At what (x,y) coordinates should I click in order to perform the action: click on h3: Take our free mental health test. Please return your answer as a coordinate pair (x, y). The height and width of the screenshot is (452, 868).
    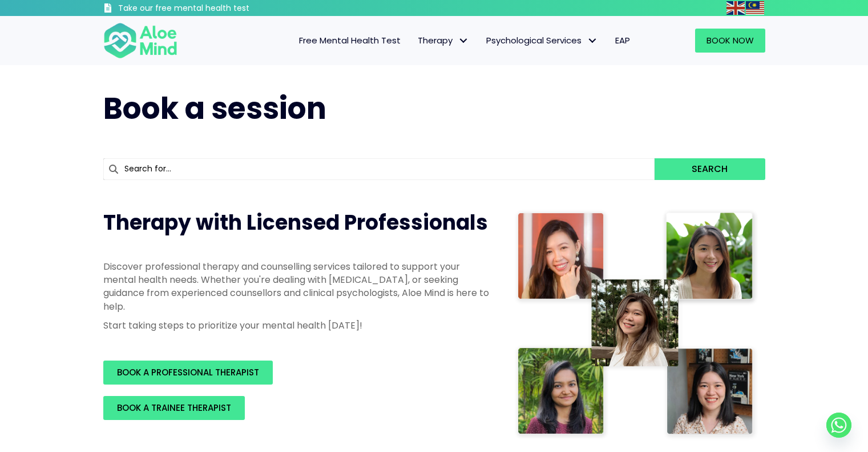
    Looking at the image, I should click on (214, 9).